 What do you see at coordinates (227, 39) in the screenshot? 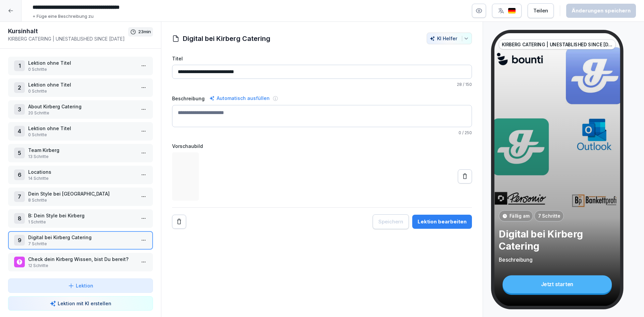
I see `h1: Digital bei Kirberg Catering` at bounding box center [227, 39].